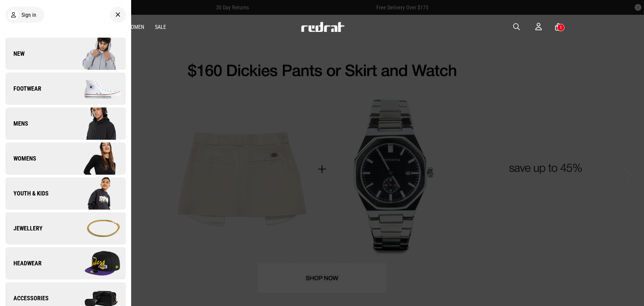 This screenshot has height=306, width=644. I want to click on span: Accessories, so click(27, 298).